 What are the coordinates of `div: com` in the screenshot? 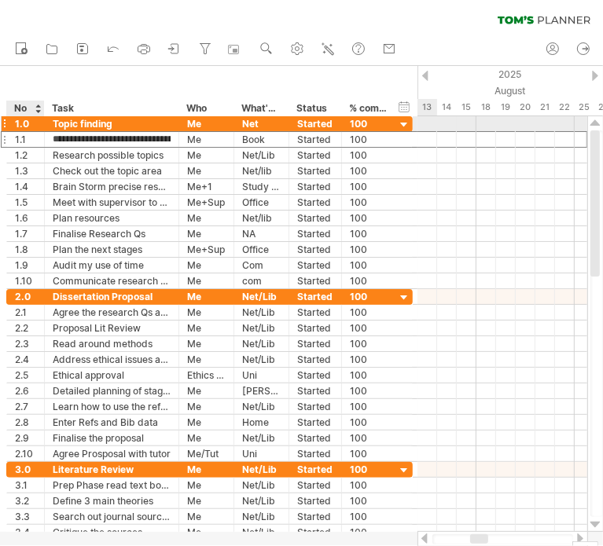 It's located at (261, 281).